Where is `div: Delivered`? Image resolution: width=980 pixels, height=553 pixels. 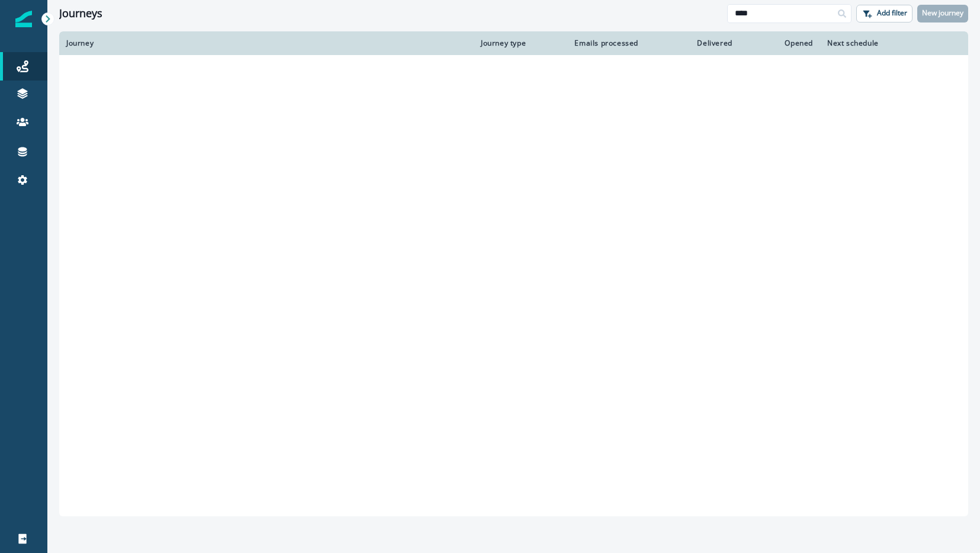 div: Delivered is located at coordinates (693, 43).